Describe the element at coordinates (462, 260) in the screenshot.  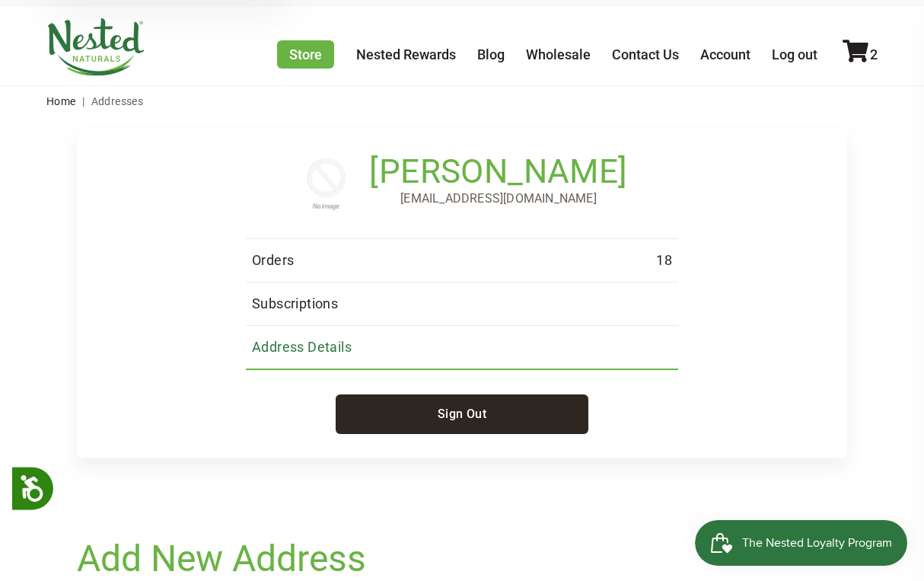
I see `a: Orders 18` at that location.